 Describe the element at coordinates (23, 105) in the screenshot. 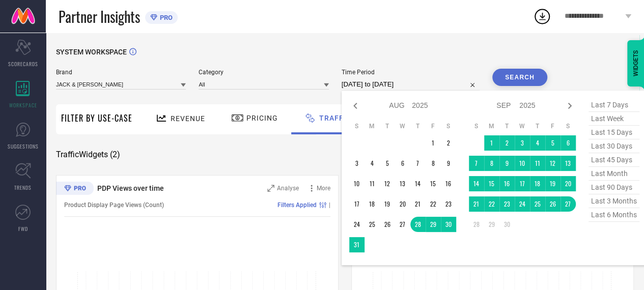

I see `span: WORKSPACE` at that location.